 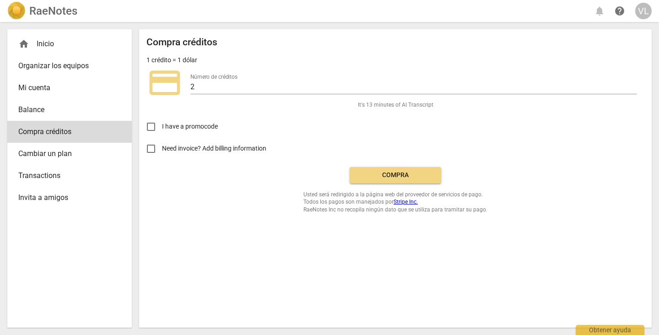 What do you see at coordinates (395, 105) in the screenshot?
I see `span: It's 13 minutes of AI Transcript` at bounding box center [395, 105].